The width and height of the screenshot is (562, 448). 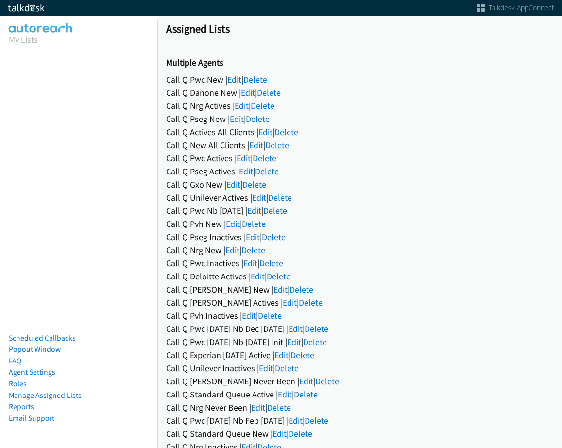 What do you see at coordinates (359, 276) in the screenshot?
I see `div: Call Q Deloitte Actives | |` at bounding box center [359, 276].